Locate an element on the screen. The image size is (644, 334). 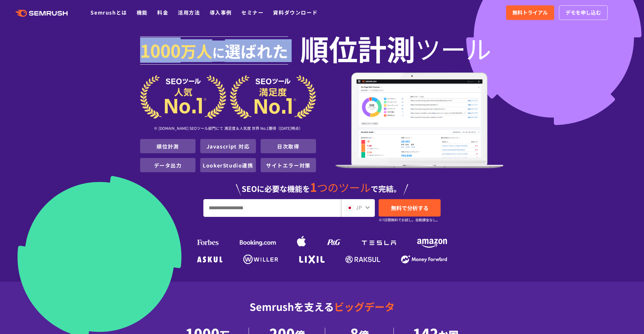
span: 選ばれた is located at coordinates (257, 51).